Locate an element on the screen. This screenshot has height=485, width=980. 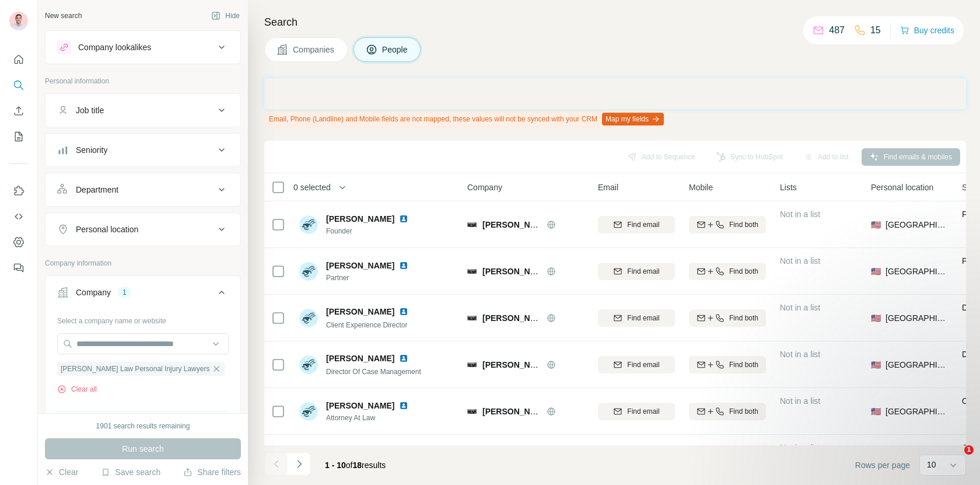
p: Company information is located at coordinates (143, 263).